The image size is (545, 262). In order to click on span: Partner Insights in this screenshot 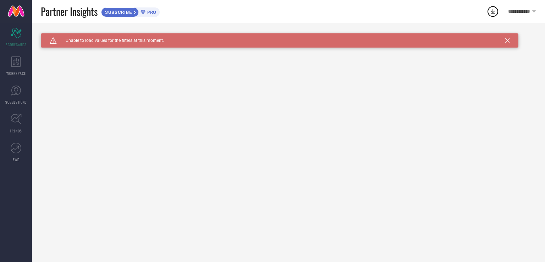, I will do `click(69, 11)`.